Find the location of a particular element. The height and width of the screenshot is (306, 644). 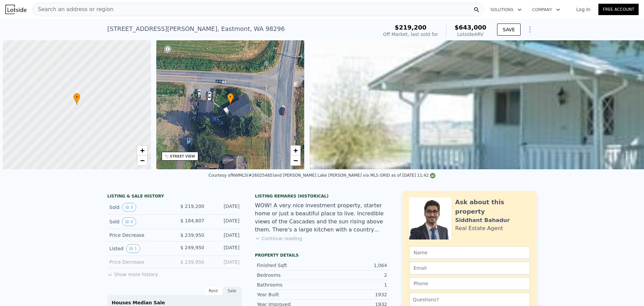

a: Free Account is located at coordinates (619, 10).